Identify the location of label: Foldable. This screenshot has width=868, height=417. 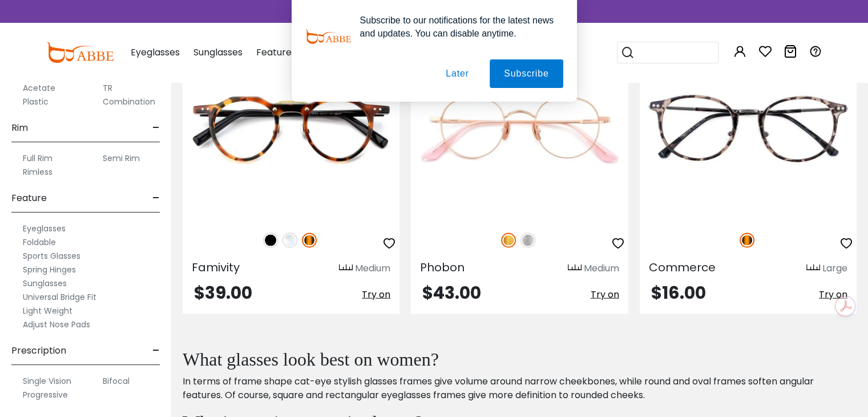
(39, 242).